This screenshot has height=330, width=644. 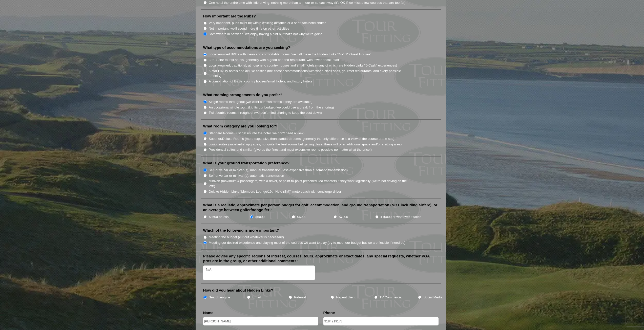 I want to click on label: Not important, we'll spend more time on other activities, so click(x=249, y=29).